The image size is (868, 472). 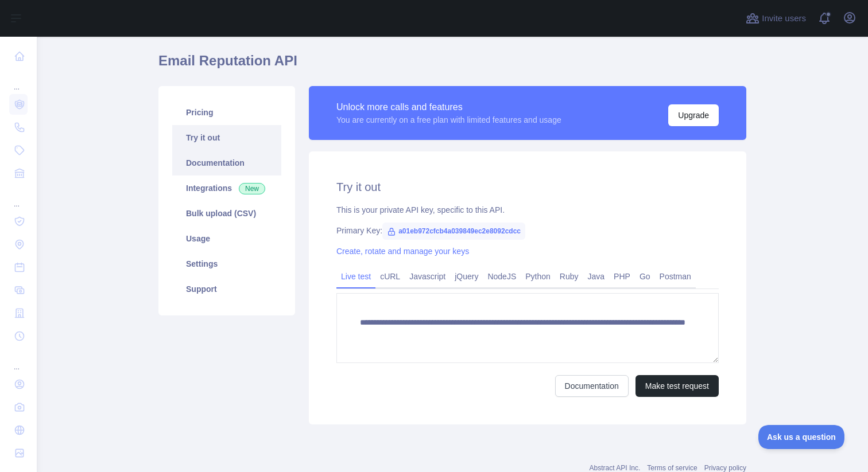 What do you see at coordinates (672, 468) in the screenshot?
I see `a: Terms of service` at bounding box center [672, 468].